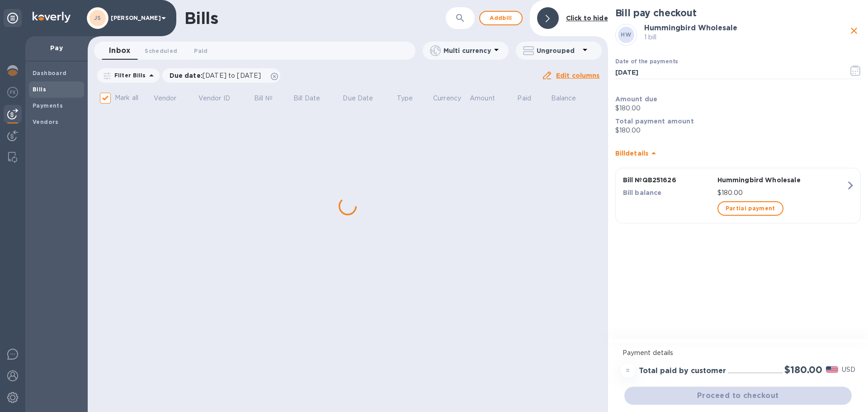 Image resolution: width=868 pixels, height=412 pixels. I want to click on p: Bill Date, so click(307, 98).